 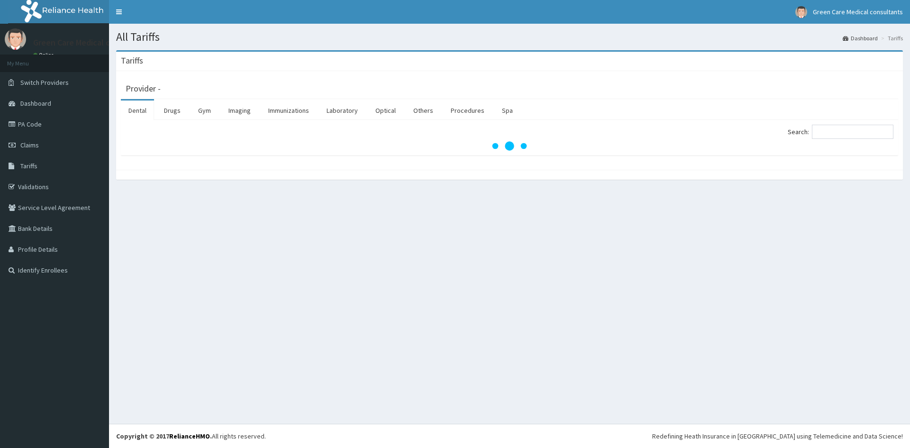 I want to click on h3: Provider -, so click(x=143, y=89).